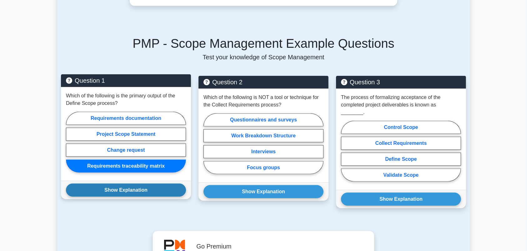  I want to click on h5: Question 2, so click(263, 82).